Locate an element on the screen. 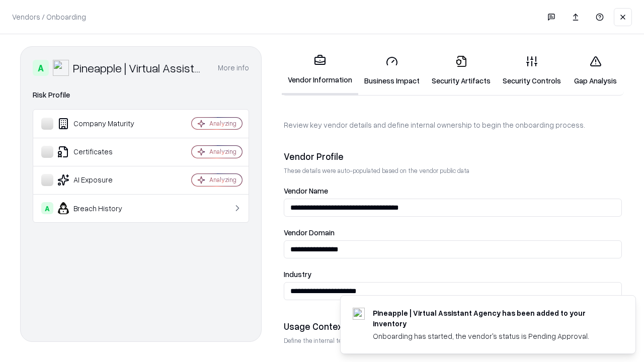 The height and width of the screenshot is (362, 644). div: Usage Context is located at coordinates (453, 326).